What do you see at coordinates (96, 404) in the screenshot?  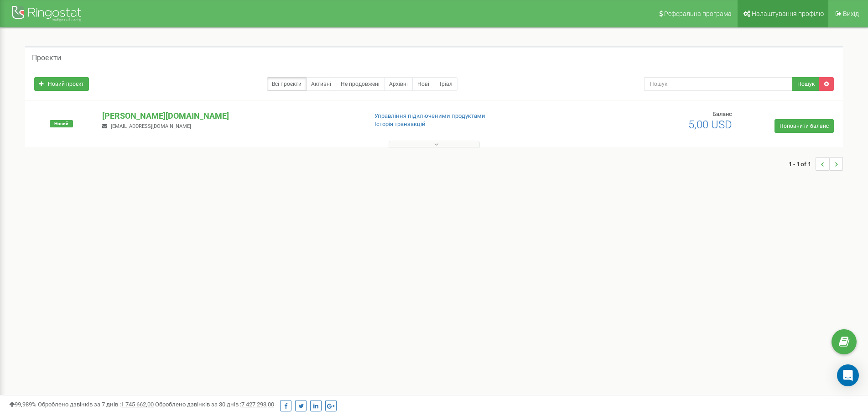 I see `span: Оброблено дзвінків за 7 днів :` at bounding box center [96, 404].